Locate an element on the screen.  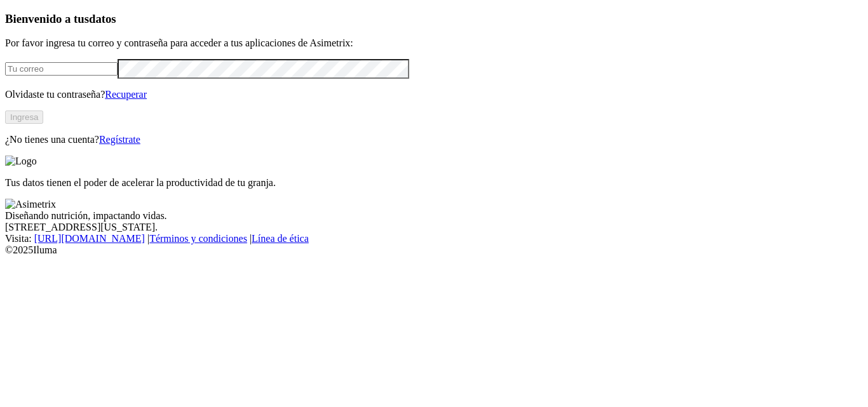
div: Visita : | | is located at coordinates (434, 238).